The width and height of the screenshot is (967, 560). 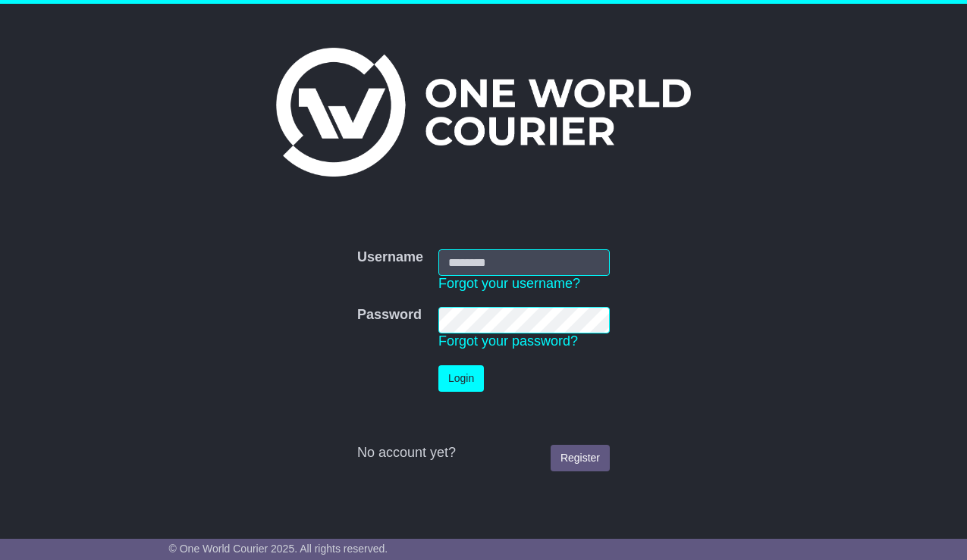 What do you see at coordinates (390, 258) in the screenshot?
I see `label: Username` at bounding box center [390, 258].